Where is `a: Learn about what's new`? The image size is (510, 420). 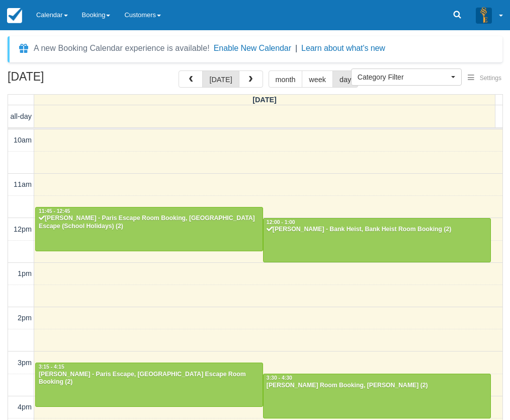
a: Learn about what's new is located at coordinates (343, 48).